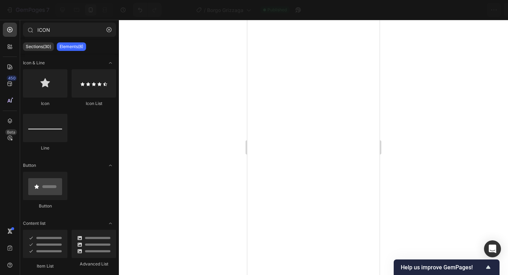 This screenshot has height=275, width=508. Describe the element at coordinates (45, 266) in the screenshot. I see `div: Item List` at that location.